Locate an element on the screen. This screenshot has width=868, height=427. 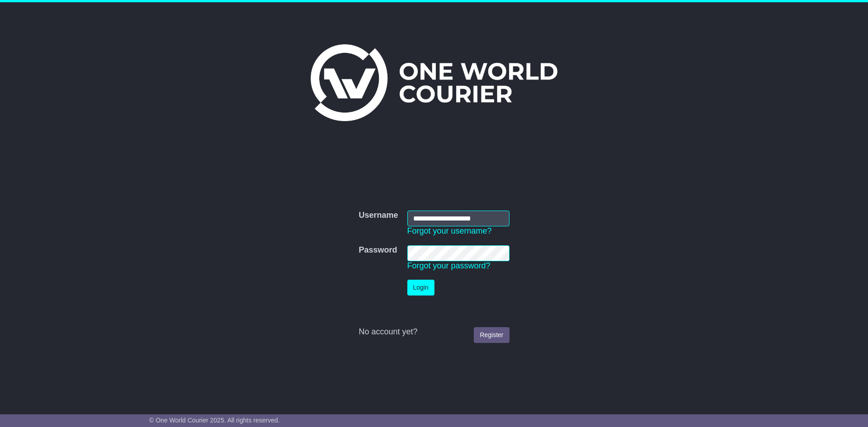
button: Login is located at coordinates (421, 287).